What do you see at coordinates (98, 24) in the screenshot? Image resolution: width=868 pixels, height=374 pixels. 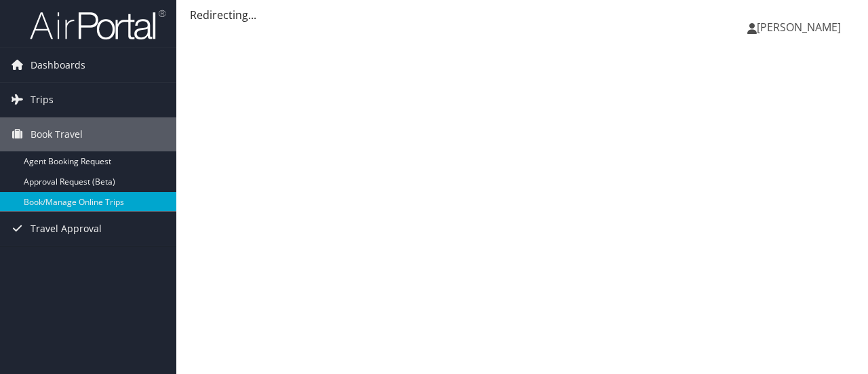 I see `img: airportal-logo.png` at bounding box center [98, 24].